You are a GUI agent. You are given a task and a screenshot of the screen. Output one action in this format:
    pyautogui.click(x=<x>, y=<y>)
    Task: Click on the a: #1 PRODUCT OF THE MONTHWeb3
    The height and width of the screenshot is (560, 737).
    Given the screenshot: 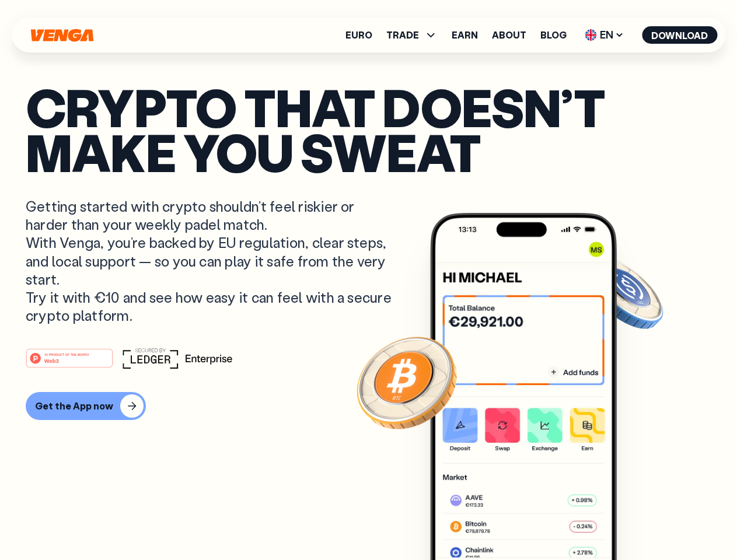 What is the action you would take?
    pyautogui.click(x=69, y=363)
    